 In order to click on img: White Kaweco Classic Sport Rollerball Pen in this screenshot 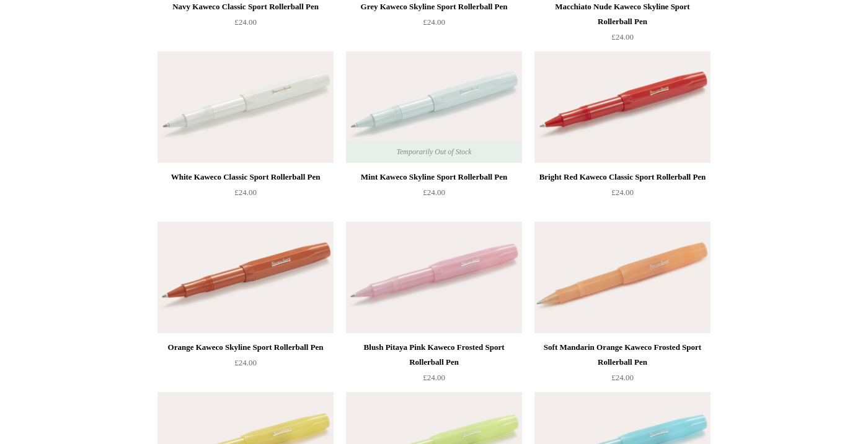, I will do `click(245, 107)`.